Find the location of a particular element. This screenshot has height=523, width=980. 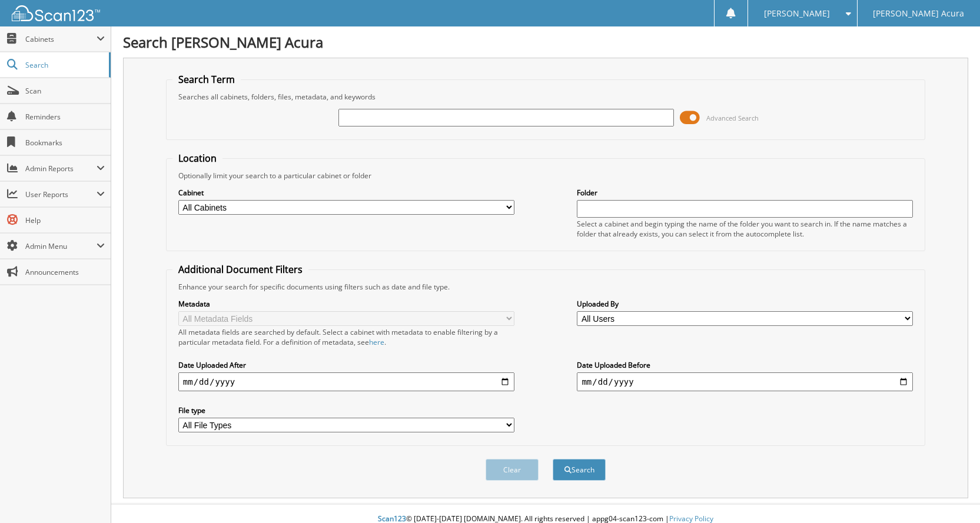

span: Admin Reports is located at coordinates (60, 168).